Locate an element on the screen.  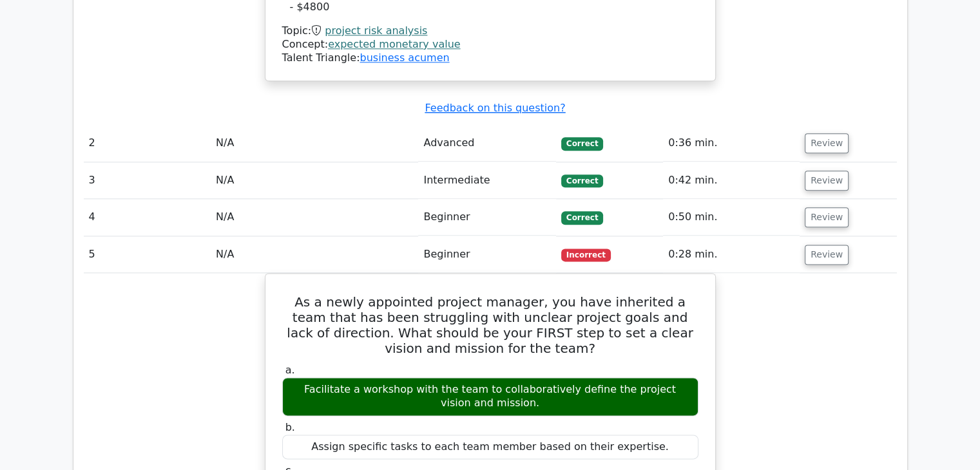
div: Concept: is located at coordinates (490, 44).